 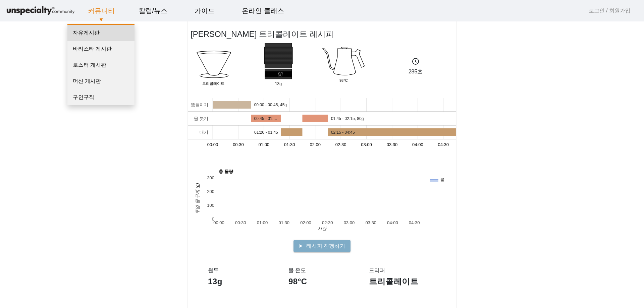 What do you see at coordinates (278, 84) in the screenshot?
I see `tspan: 13g` at bounding box center [278, 84].